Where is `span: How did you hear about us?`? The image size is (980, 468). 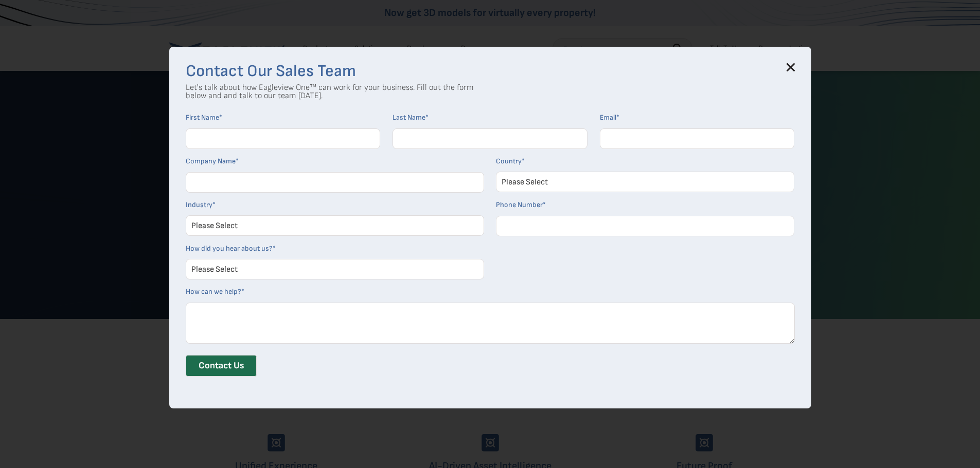
span: How did you hear about us? is located at coordinates (229, 248).